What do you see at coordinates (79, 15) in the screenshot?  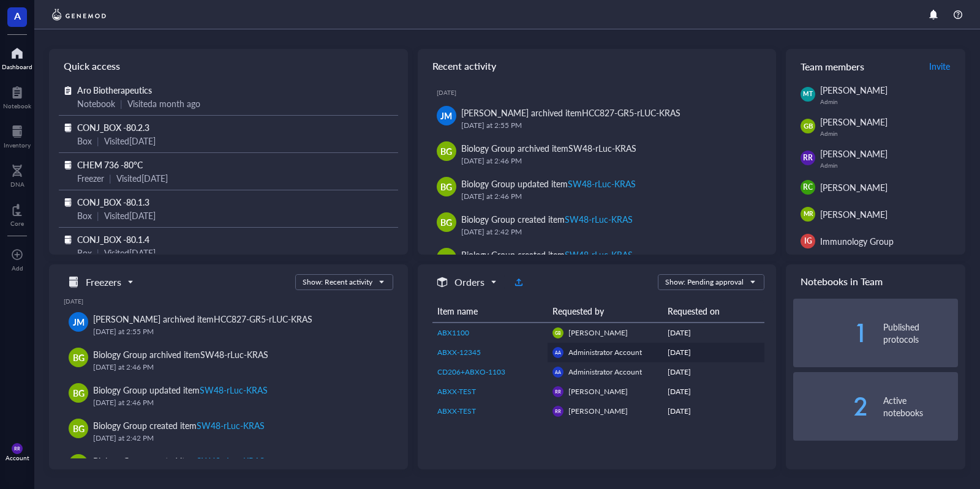 I see `img: genemod-logo` at bounding box center [79, 15].